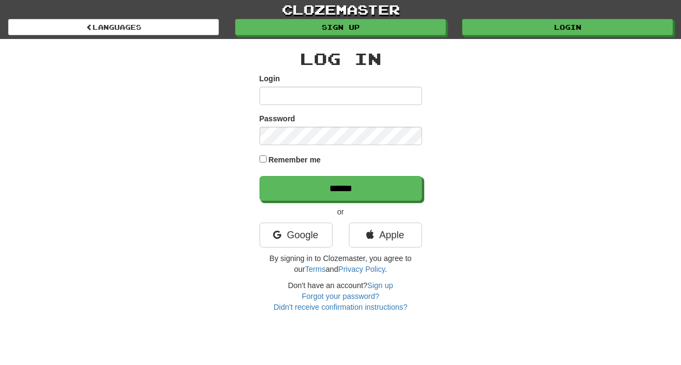  I want to click on label: Password, so click(277, 119).